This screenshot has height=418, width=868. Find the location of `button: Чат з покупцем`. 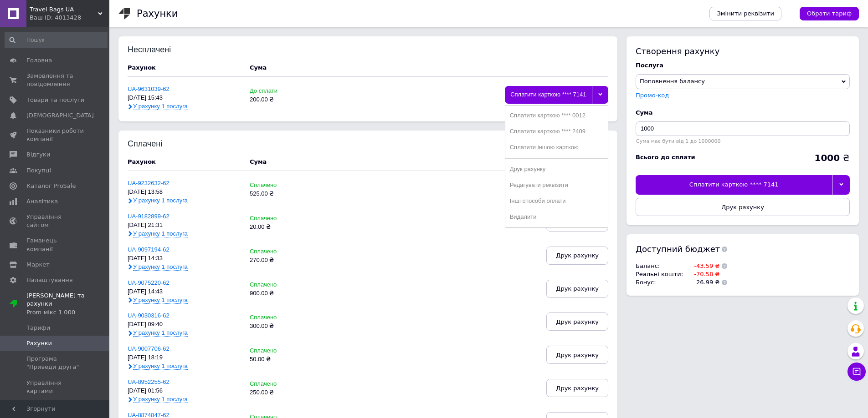

button: Чат з покупцем is located at coordinates (857, 372).